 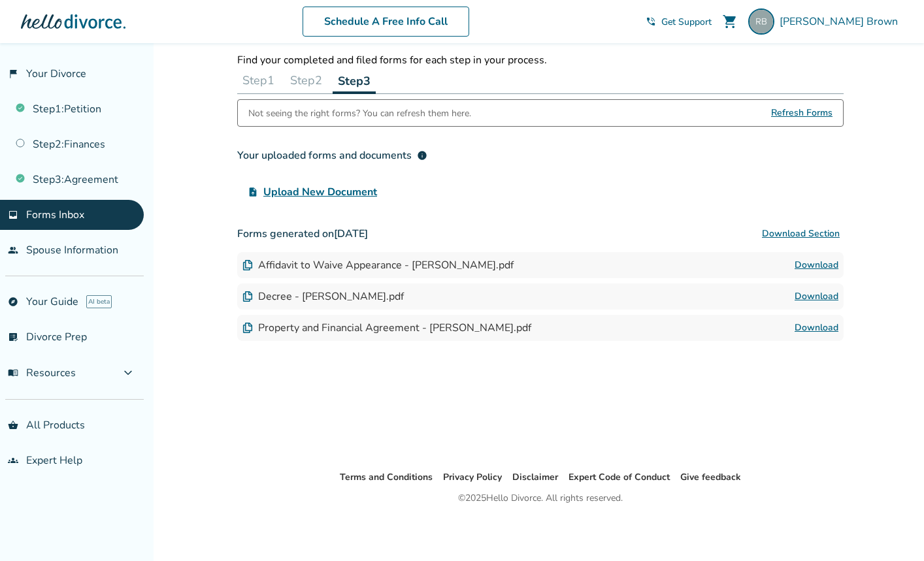 I want to click on button: Step3, so click(x=354, y=80).